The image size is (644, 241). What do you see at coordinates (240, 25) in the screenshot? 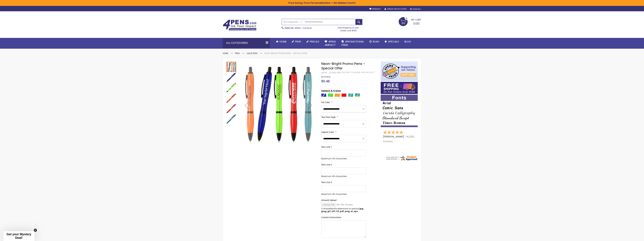
I see `img: 4Pens Custom Pens and Promotional Products` at bounding box center [240, 25].